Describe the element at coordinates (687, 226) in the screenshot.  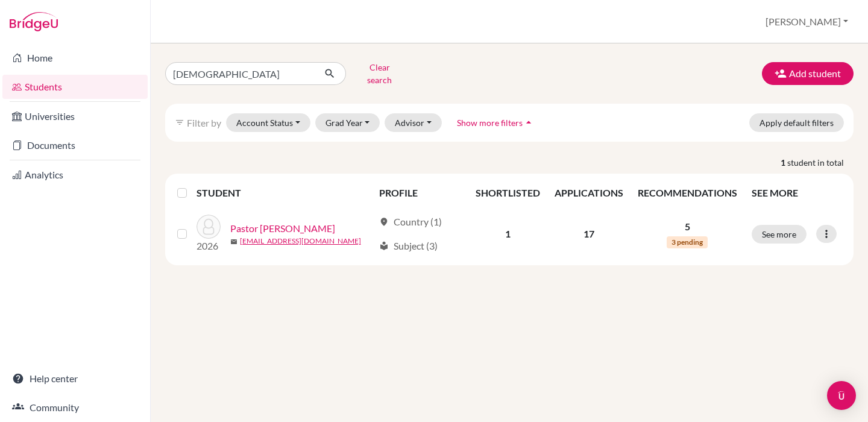
I see `p: 5` at that location.